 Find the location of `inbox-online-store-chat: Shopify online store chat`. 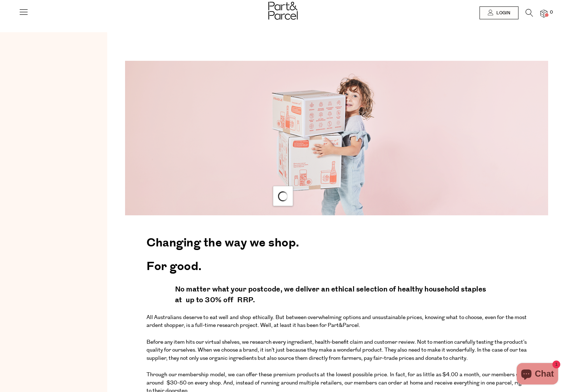

inbox-online-store-chat: Shopify online store chat is located at coordinates (537, 374).